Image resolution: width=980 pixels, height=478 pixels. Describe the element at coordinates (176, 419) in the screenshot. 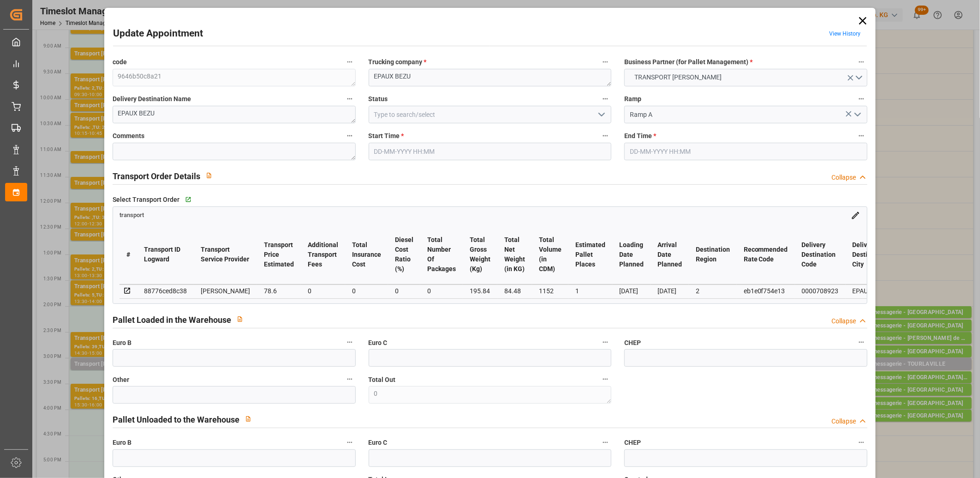

I see `h2: Pallet Unloaded to the Warehouse` at that location.